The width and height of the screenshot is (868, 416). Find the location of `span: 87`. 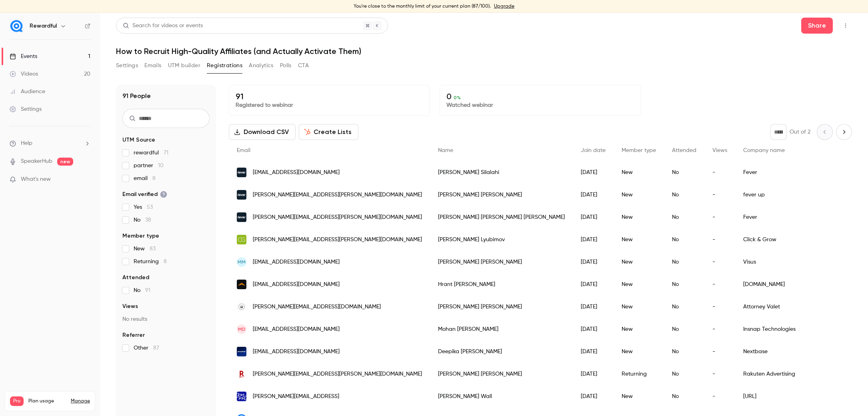

span: 87 is located at coordinates (156, 348).